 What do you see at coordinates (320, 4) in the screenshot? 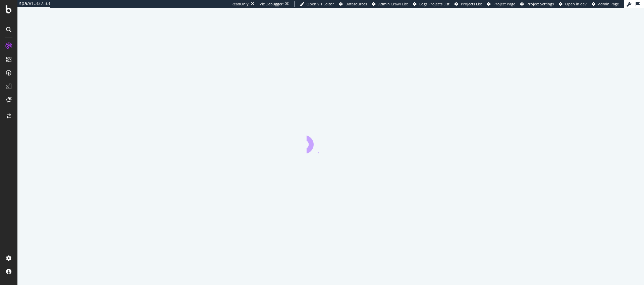
I see `span: Open Viz Editor` at bounding box center [320, 4].